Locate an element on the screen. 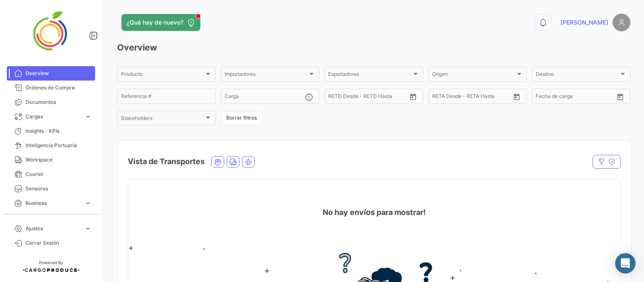  h4: Vista de Transportes is located at coordinates (166, 161).